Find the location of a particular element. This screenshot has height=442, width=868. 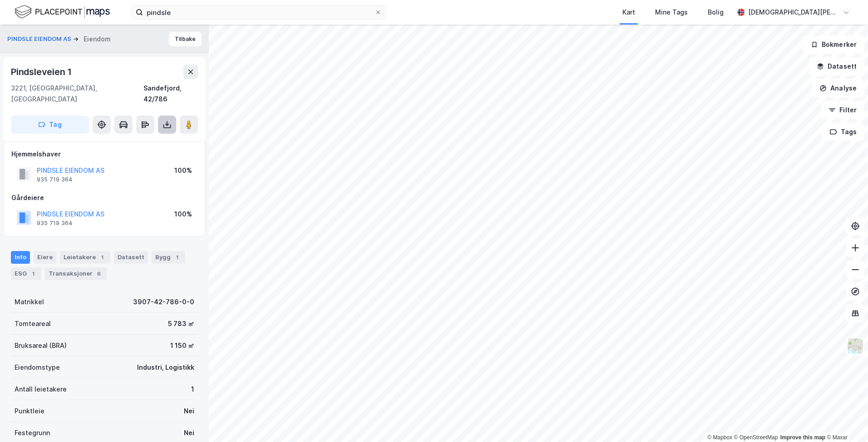

div: Antall leietakere is located at coordinates (40, 389).